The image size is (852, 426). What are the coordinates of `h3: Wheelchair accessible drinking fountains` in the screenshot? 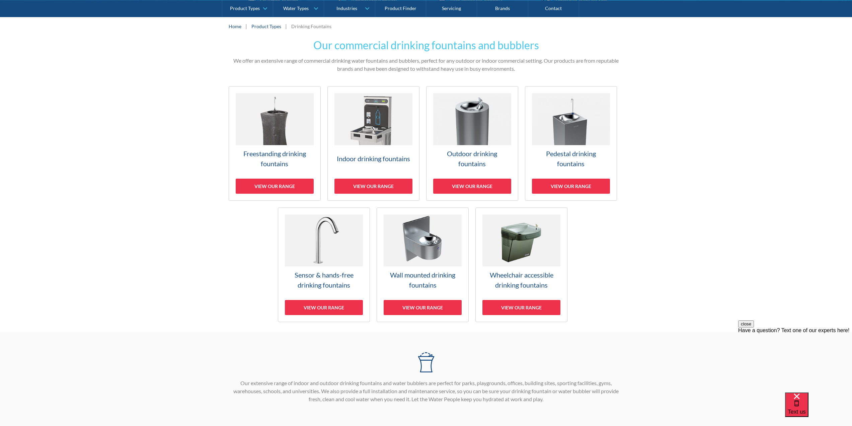 It's located at (521, 280).